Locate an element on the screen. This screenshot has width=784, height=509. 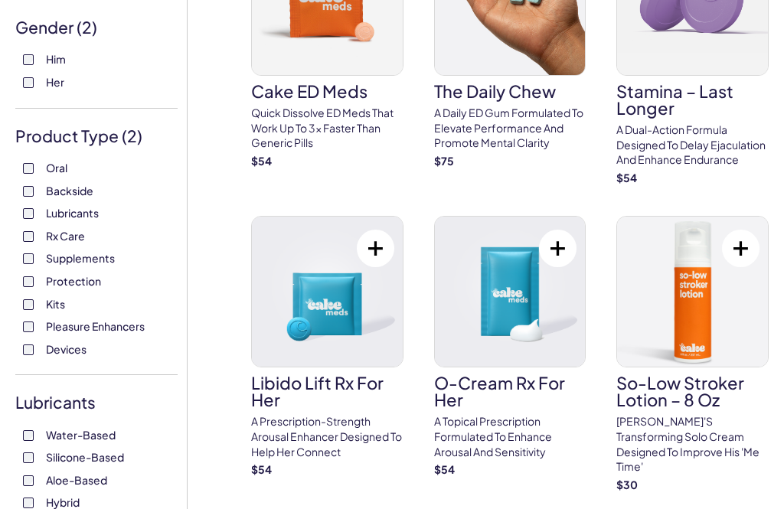
input: Aloe-Based is located at coordinates (28, 481).